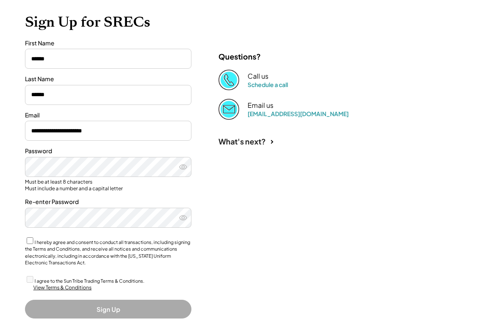 The image size is (491, 321). What do you see at coordinates (89, 281) in the screenshot?
I see `label: I agree to the Sun Tribe Trading Terms & Conditions.` at bounding box center [89, 281].